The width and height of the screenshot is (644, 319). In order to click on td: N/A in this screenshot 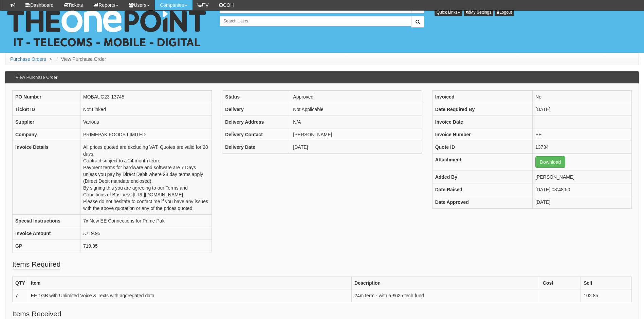, I will do `click(356, 122)`.